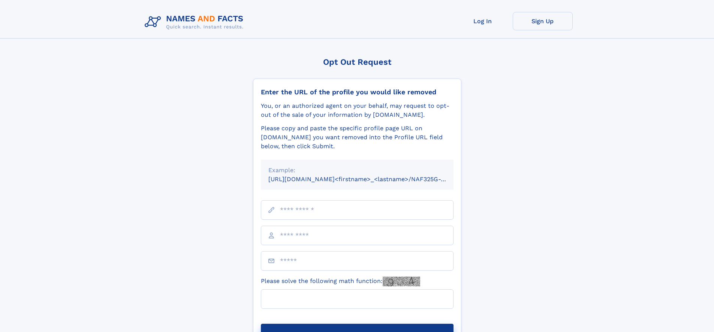  What do you see at coordinates (357, 110) in the screenshot?
I see `div: You, or an authorized agent on your behalf, may request to opt-out of the sale of your informatio...` at bounding box center [357, 110].